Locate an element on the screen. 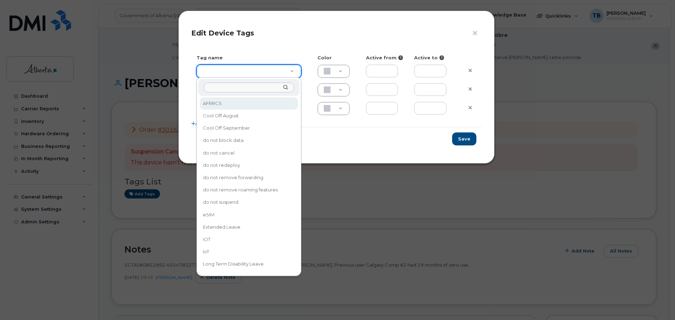  div: do not block data is located at coordinates (249, 141).